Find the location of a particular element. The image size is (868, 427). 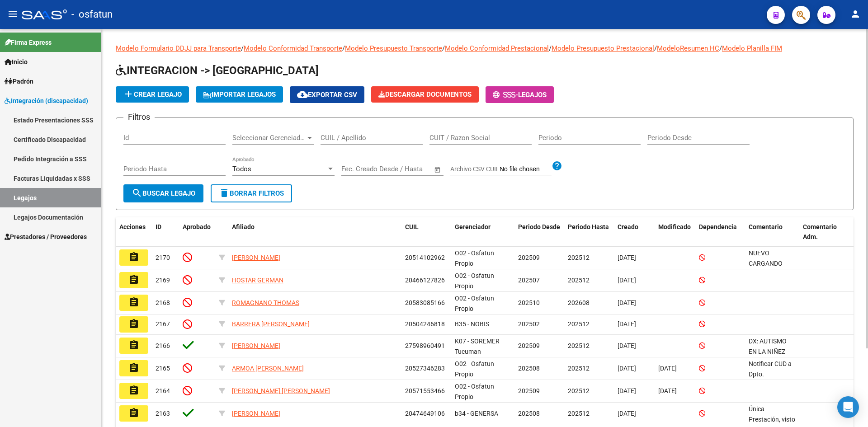

span: 2165 is located at coordinates (162, 368).